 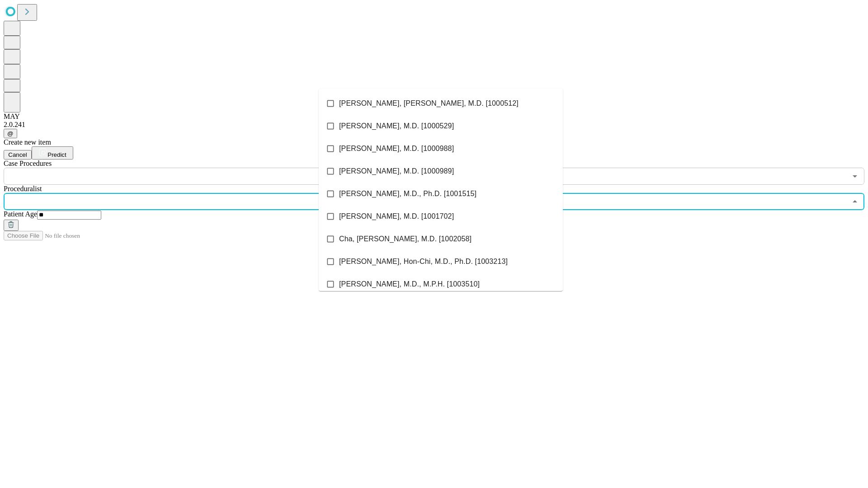 What do you see at coordinates (57, 154) in the screenshot?
I see `span: Predict` at bounding box center [57, 154].